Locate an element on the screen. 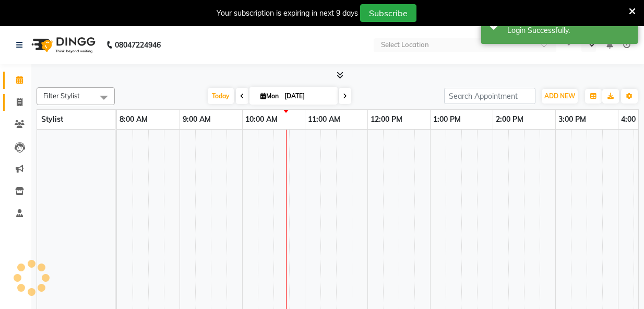 This screenshot has width=644, height=309. button: Subscribe is located at coordinates (388, 13).